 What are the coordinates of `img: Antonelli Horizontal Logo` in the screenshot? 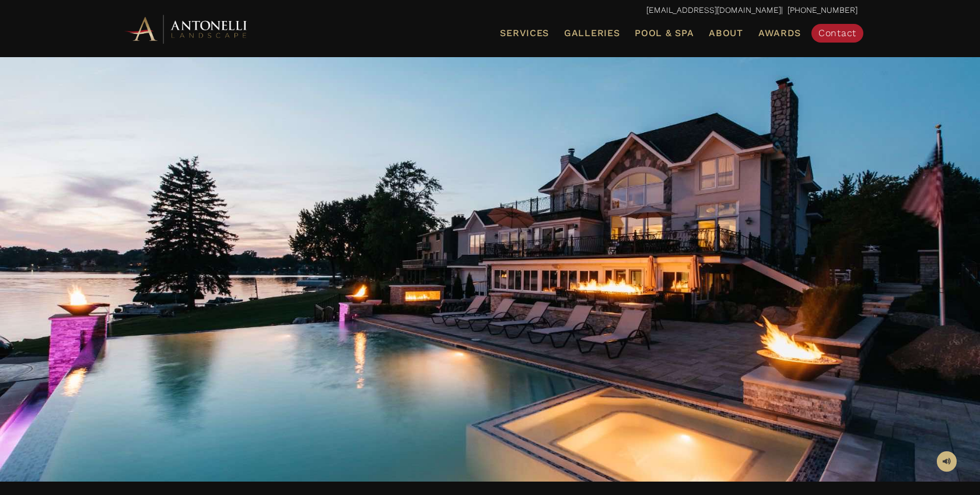 It's located at (187, 28).